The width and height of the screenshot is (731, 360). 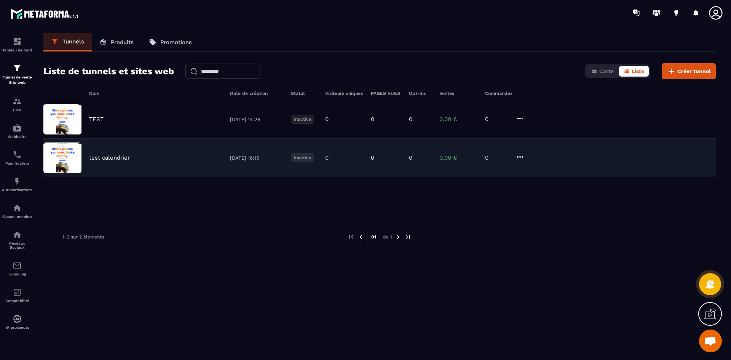 I want to click on a: Tunnels, so click(x=67, y=42).